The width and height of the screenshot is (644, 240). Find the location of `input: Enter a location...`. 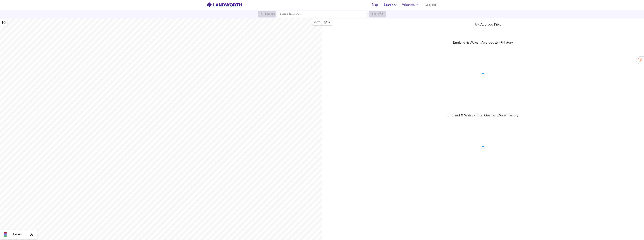

input: Enter a location... is located at coordinates (322, 14).